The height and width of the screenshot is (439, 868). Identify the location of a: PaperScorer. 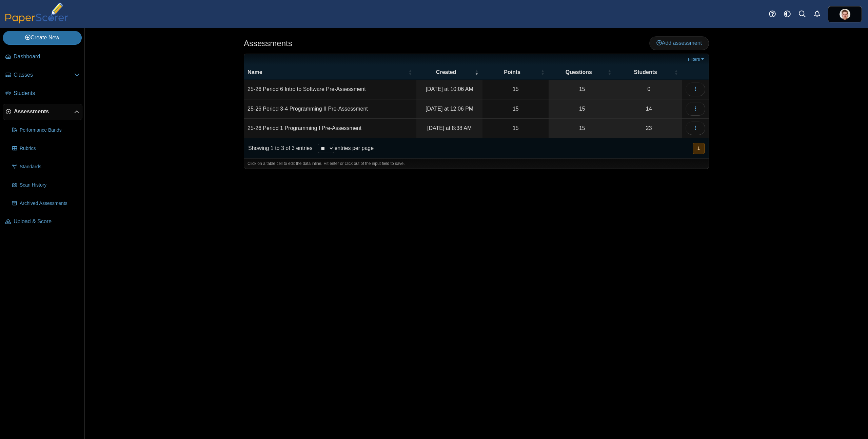
(37, 22).